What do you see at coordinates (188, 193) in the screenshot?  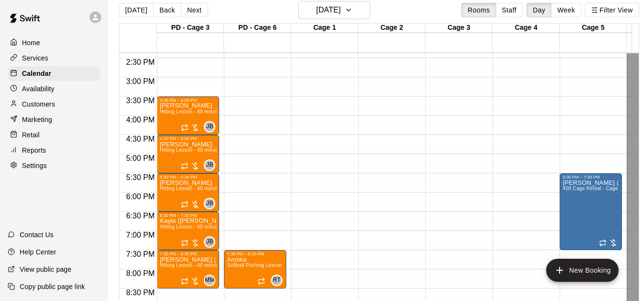 I see `div: 5:30 PM – 6:30 PM: Hitting Lesson - 60 minutes` at bounding box center [188, 193].